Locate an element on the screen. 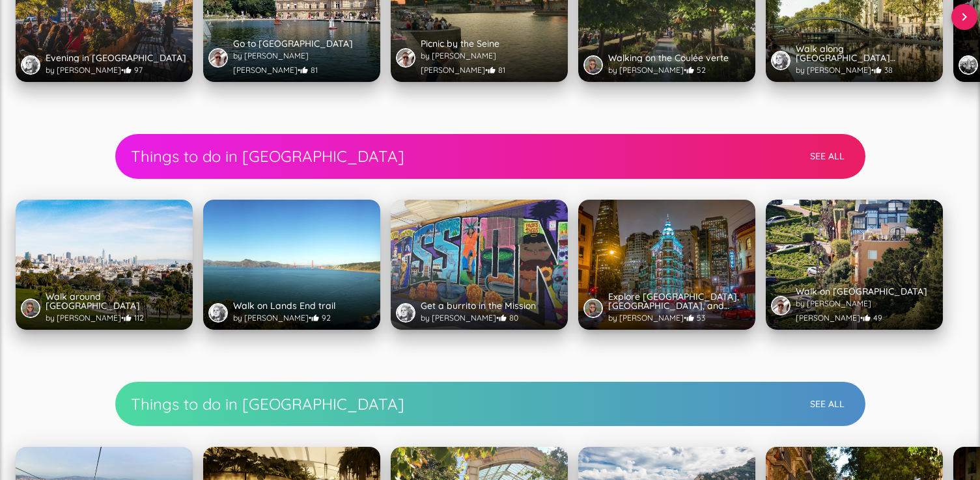  img: Claire Gelée-Stievenard is located at coordinates (968, 65).